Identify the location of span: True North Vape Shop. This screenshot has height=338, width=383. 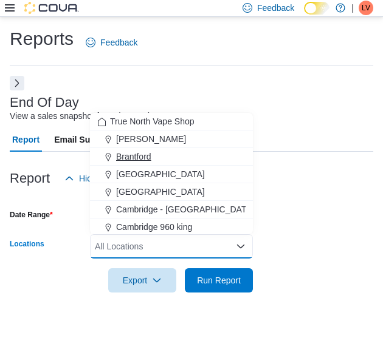
(152, 122).